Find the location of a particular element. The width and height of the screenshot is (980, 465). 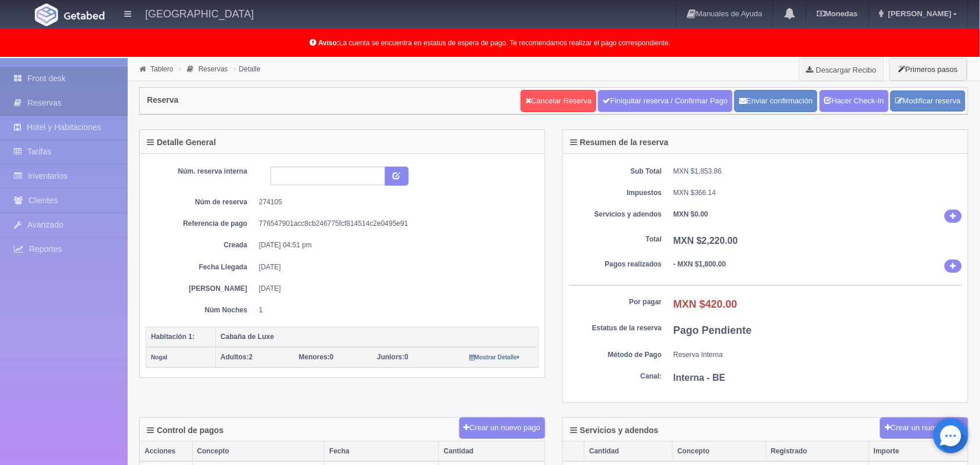

dt: Pagos realizados is located at coordinates (615, 265).